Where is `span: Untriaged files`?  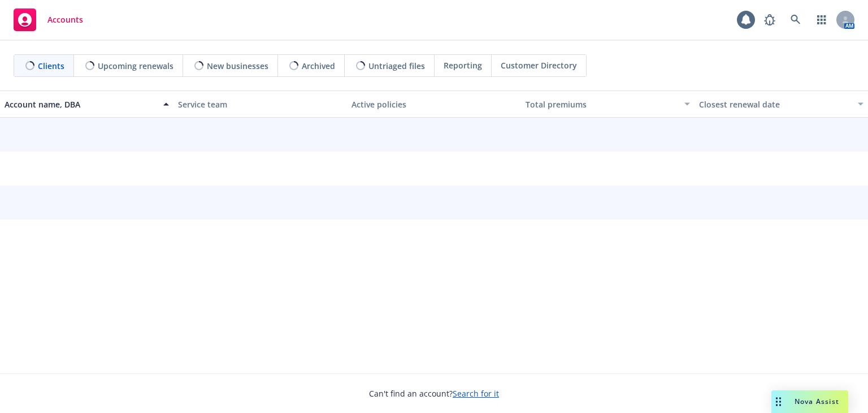
span: Untriaged files is located at coordinates (397, 66).